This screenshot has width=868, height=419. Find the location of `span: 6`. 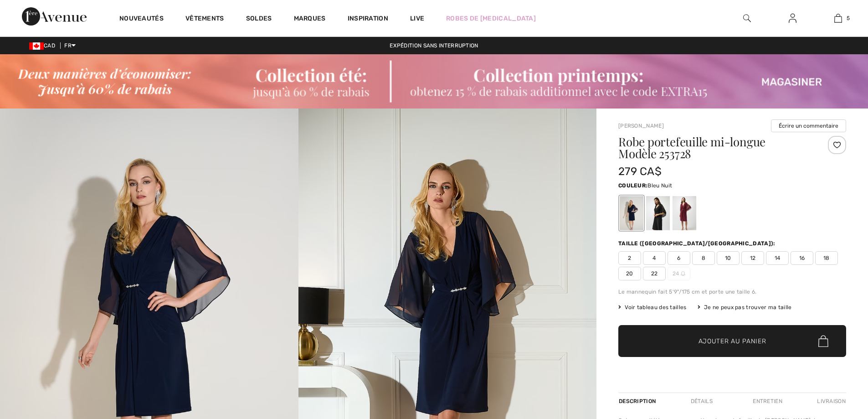

span: 6 is located at coordinates (679, 258).